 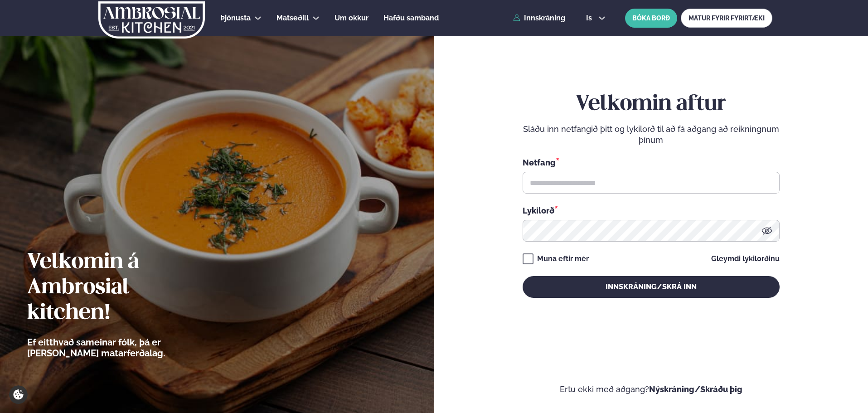 What do you see at coordinates (121, 288) in the screenshot?
I see `h2: Velkomin á Ambrosial kitchen!` at bounding box center [121, 288].